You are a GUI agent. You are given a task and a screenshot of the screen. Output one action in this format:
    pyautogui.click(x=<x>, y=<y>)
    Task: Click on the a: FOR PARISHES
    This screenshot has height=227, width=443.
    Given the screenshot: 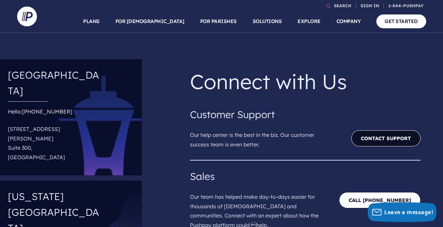 What is the action you would take?
    pyautogui.click(x=218, y=21)
    